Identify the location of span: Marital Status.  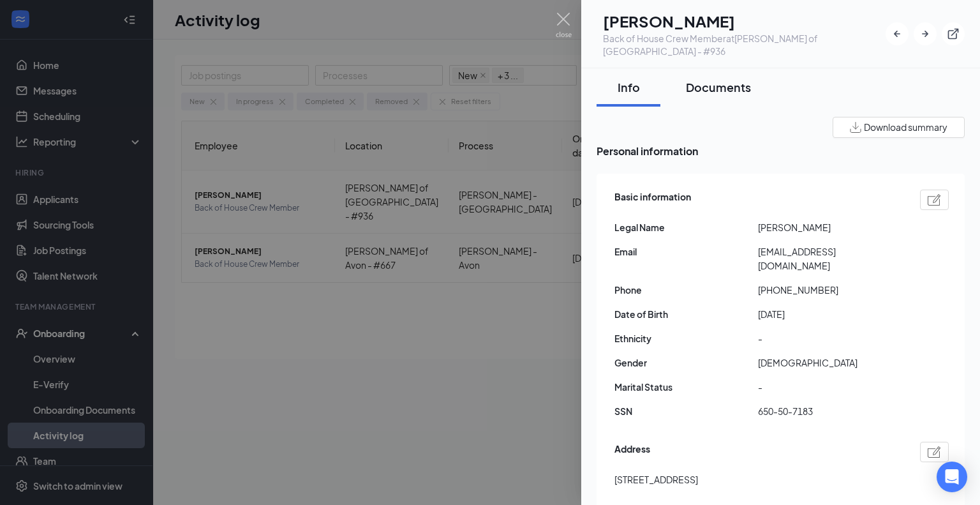
(686, 387).